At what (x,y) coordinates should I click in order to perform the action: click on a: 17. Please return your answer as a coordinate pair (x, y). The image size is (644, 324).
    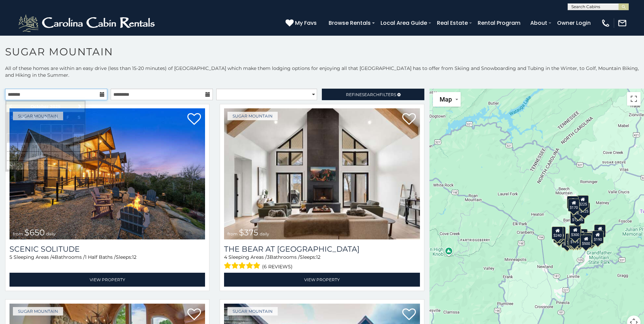
    Looking at the image, I should click on (68, 147).